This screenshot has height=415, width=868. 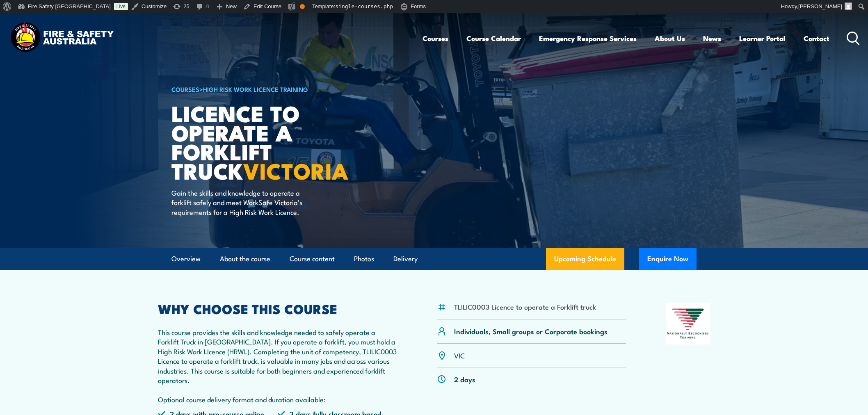 What do you see at coordinates (525, 307) in the screenshot?
I see `li: TLILIC0003 Licence to operate a Forklift truck` at bounding box center [525, 307].